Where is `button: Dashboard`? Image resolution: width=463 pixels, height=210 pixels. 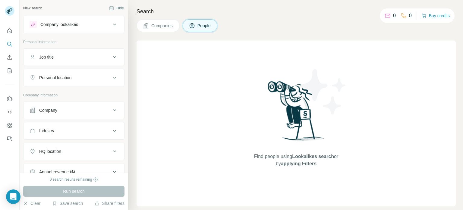 button: Dashboard is located at coordinates (10, 125).